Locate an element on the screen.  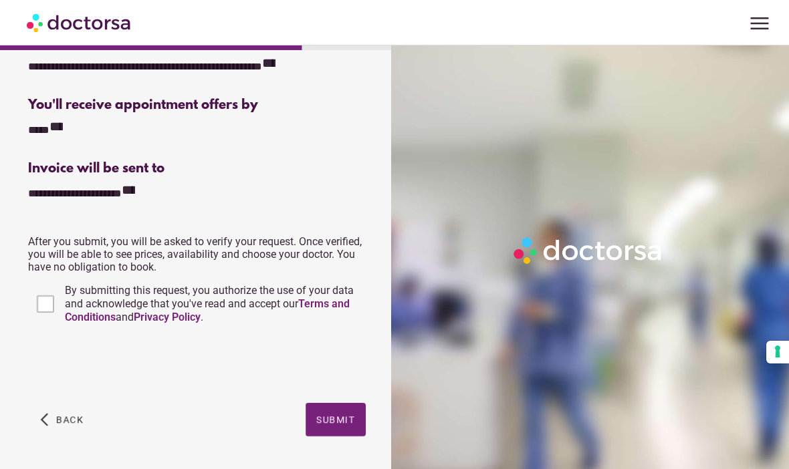
span: By submitting this request, you authorize the use of your data and acknowledge that you've read a... is located at coordinates (209, 303).